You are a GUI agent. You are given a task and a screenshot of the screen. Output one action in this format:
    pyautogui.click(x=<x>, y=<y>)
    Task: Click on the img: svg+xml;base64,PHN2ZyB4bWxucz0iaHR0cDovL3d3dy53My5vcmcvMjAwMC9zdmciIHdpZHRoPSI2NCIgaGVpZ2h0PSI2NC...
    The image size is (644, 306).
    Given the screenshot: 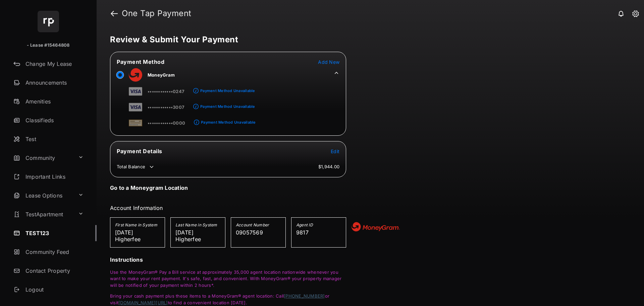 What is the action you would take?
    pyautogui.click(x=48, y=22)
    